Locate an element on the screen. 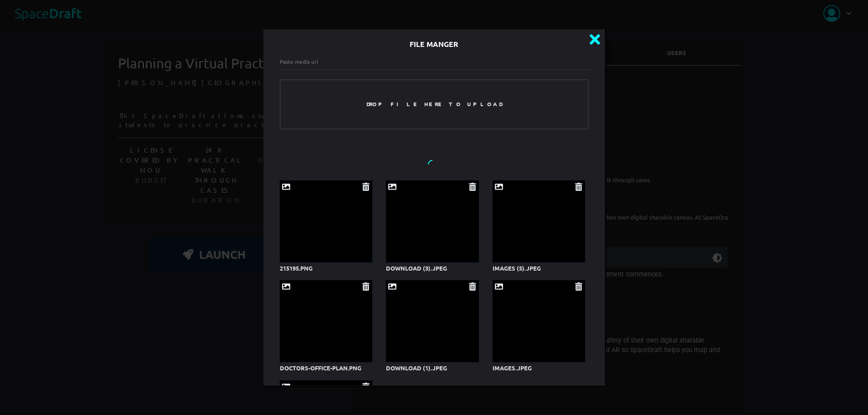 Image resolution: width=868 pixels, height=415 pixels. span: download (1).jpeg is located at coordinates (432, 365).